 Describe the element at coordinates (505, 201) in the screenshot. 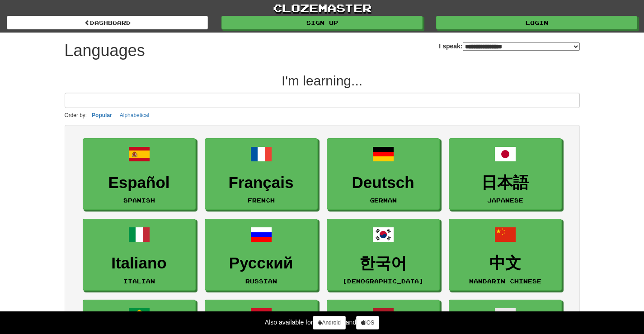

I see `small: Japanese` at that location.